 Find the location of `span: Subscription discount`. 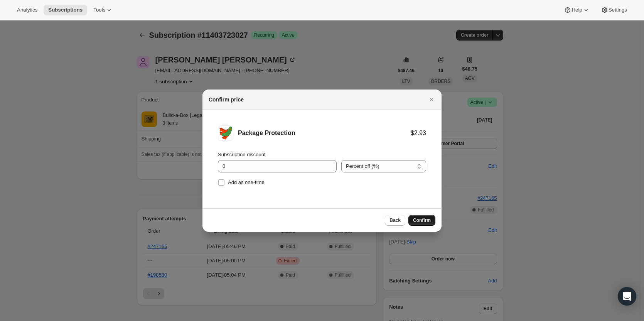

span: Subscription discount is located at coordinates (242, 154).